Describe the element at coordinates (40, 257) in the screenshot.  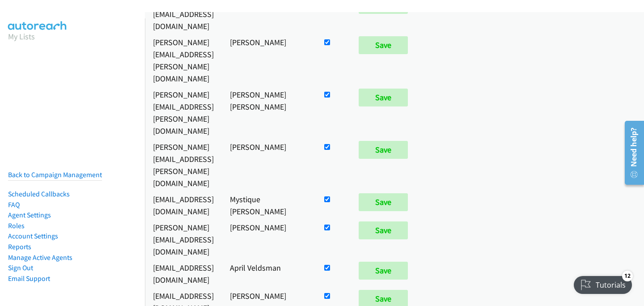
I see `a: Manage Active Agents` at that location.